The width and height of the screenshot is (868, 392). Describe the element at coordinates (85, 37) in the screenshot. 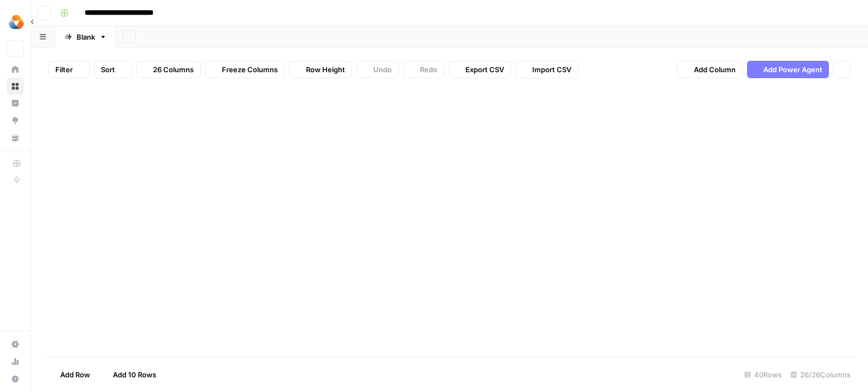

I see `div: Blank` at that location.